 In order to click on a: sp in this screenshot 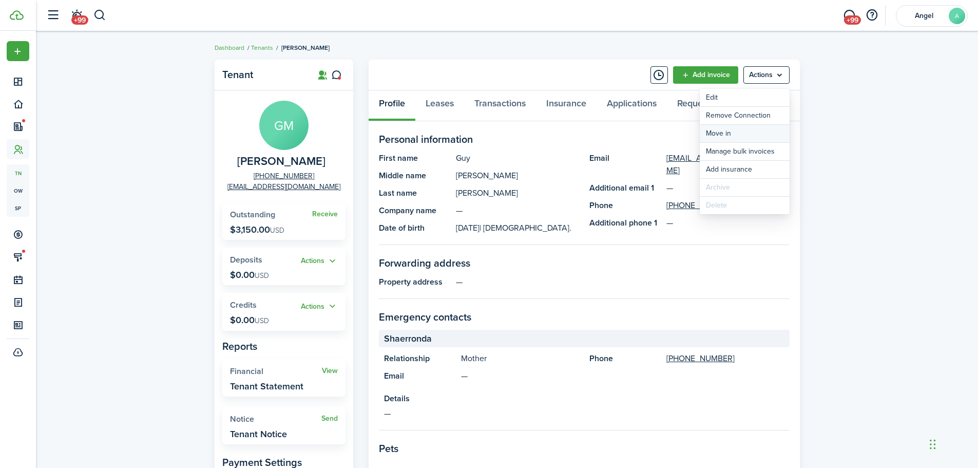, I will do `click(18, 208)`.